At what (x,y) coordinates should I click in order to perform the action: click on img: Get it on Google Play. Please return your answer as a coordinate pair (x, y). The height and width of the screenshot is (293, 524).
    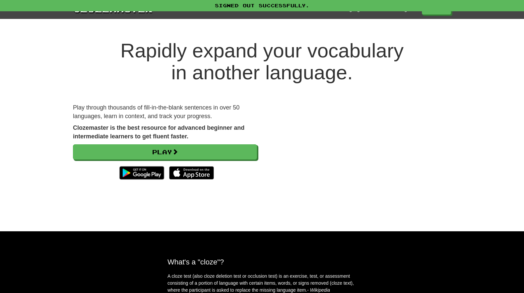
    Looking at the image, I should click on (142, 173).